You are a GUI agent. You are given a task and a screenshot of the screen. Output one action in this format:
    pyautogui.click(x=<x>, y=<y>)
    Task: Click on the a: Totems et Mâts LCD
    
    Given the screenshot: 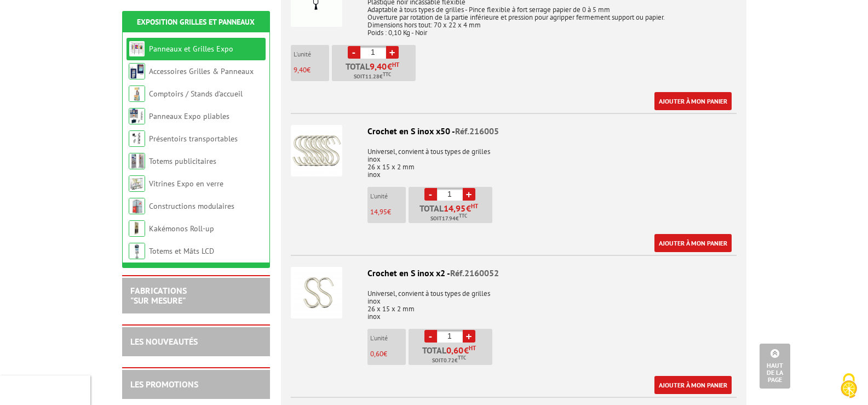 What is the action you would take?
    pyautogui.click(x=181, y=251)
    